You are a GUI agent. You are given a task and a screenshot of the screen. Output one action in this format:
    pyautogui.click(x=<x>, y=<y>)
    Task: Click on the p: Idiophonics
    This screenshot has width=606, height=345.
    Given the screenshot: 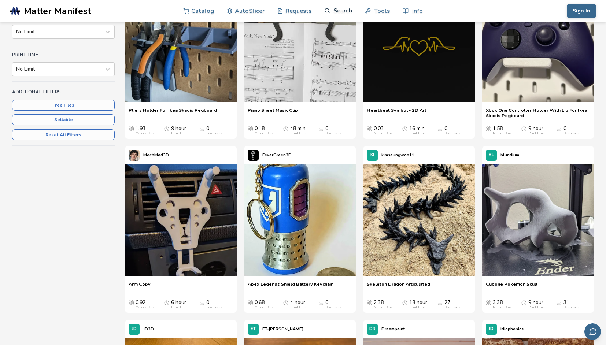 What is the action you would take?
    pyautogui.click(x=512, y=329)
    